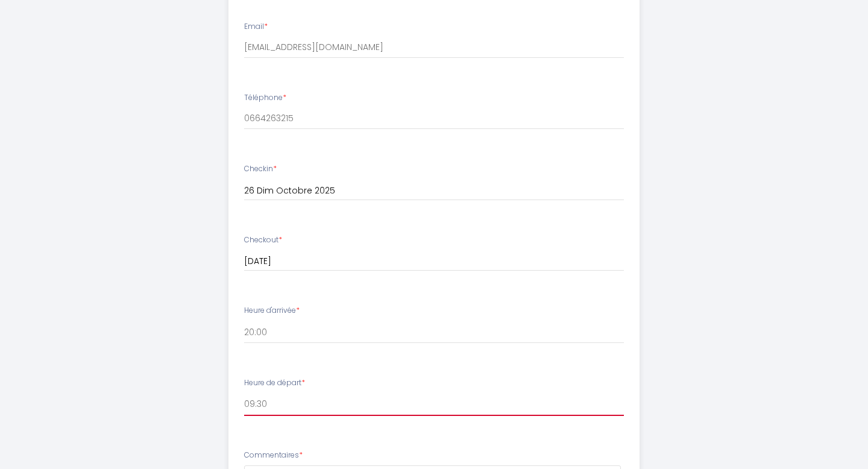 This screenshot has height=469, width=868. Describe the element at coordinates (272, 311) in the screenshot. I see `label: Heure d'arrivée` at that location.